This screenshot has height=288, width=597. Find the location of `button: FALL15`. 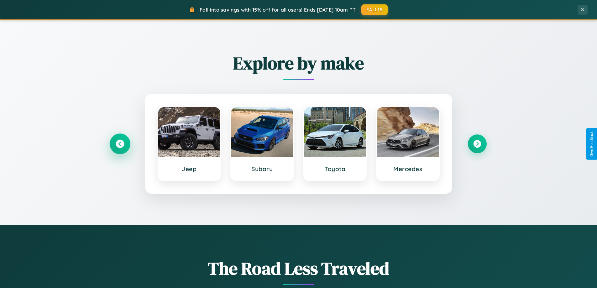

button: FALL15 is located at coordinates (375, 10).